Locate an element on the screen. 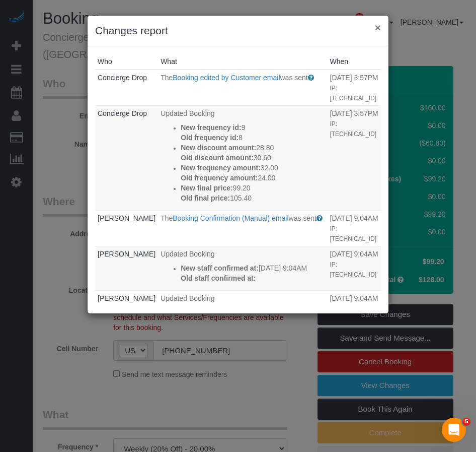 The height and width of the screenshot is (452, 476). p: 8 is located at coordinates (252, 137).